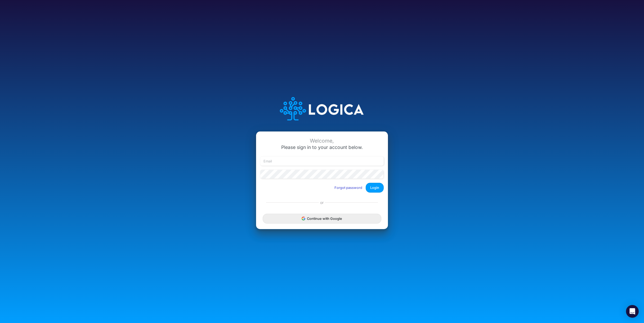 The width and height of the screenshot is (644, 323). Describe the element at coordinates (632, 311) in the screenshot. I see `div: Open Intercom Messenger` at that location.